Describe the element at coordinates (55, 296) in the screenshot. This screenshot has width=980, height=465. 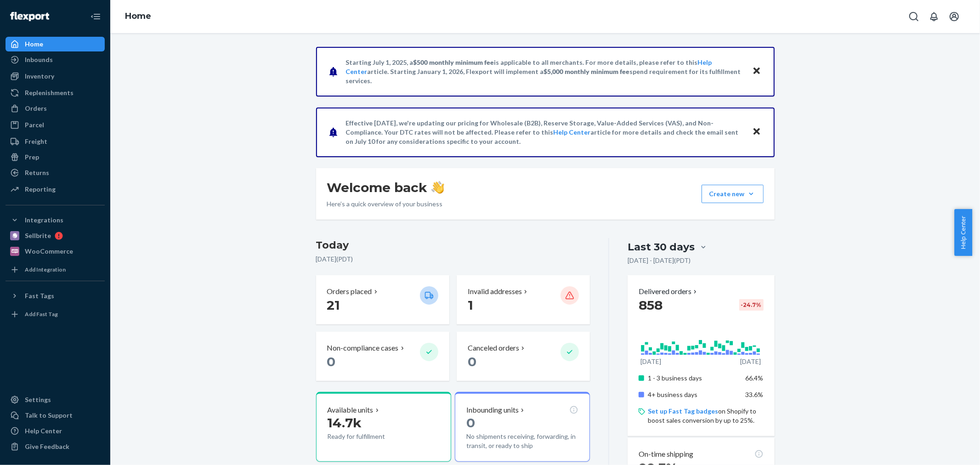
I see `button: Fast Tags` at that location.